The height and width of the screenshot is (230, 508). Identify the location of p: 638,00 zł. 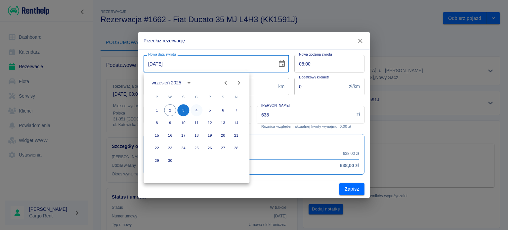
(351, 153).